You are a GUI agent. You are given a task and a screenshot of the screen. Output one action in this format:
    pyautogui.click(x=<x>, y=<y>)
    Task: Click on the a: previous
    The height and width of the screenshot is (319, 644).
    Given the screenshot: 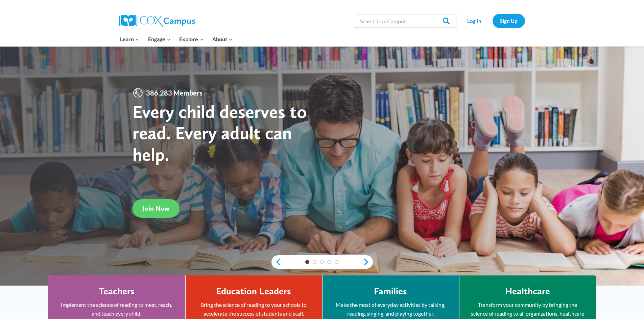 What is the action you would take?
    pyautogui.click(x=276, y=262)
    